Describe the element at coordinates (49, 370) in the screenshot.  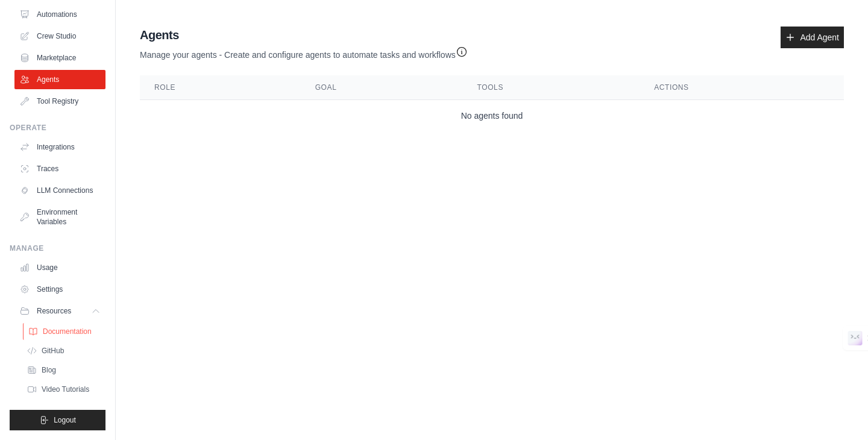
I see `span: Blog` at that location.